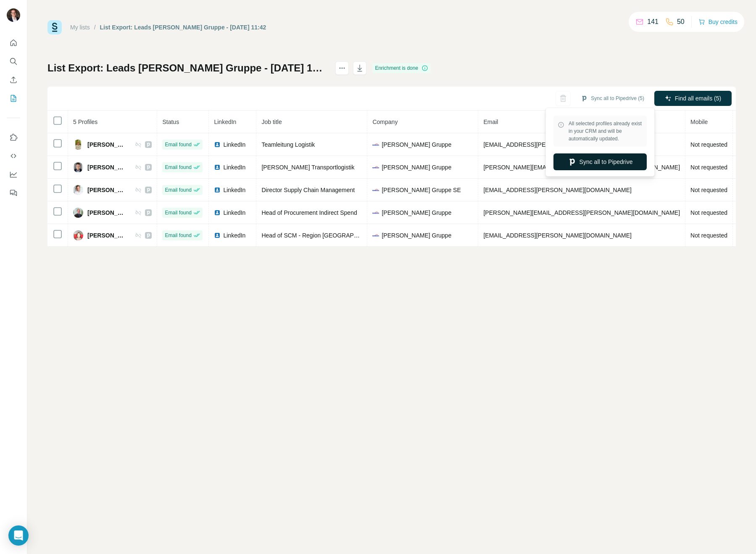 This screenshot has width=756, height=554. I want to click on button: Search, so click(14, 61).